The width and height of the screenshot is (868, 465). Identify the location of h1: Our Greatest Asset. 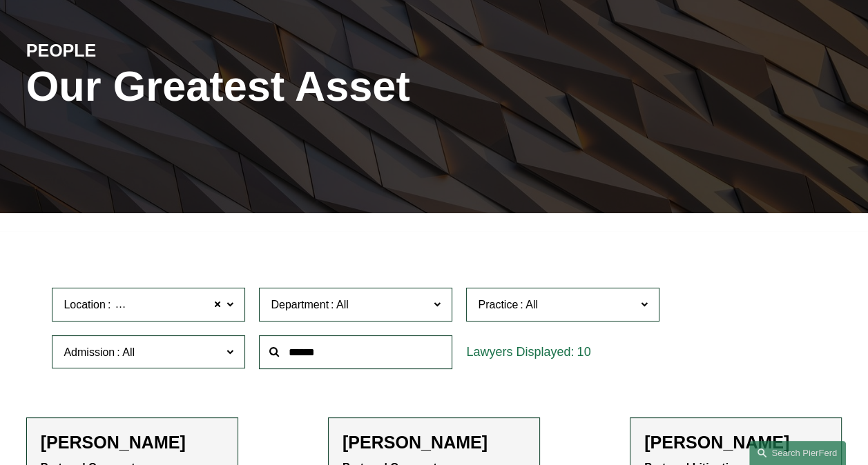
(299, 86).